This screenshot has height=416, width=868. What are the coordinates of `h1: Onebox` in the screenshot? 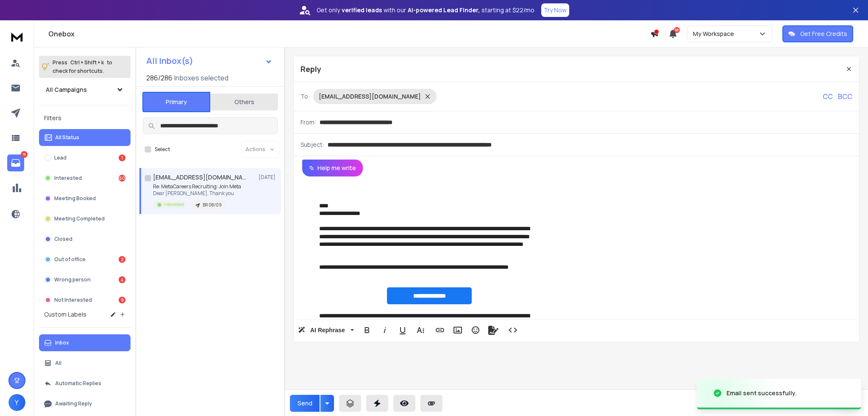 It's located at (349, 34).